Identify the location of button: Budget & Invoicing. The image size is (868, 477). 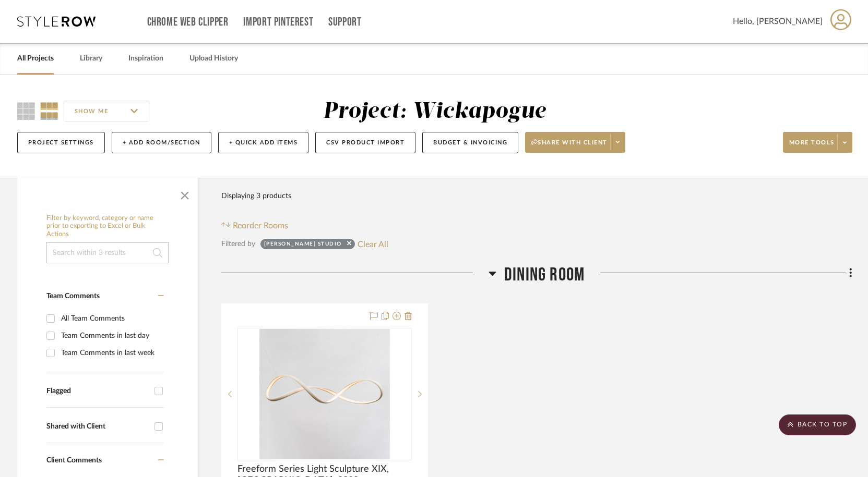
(470, 142).